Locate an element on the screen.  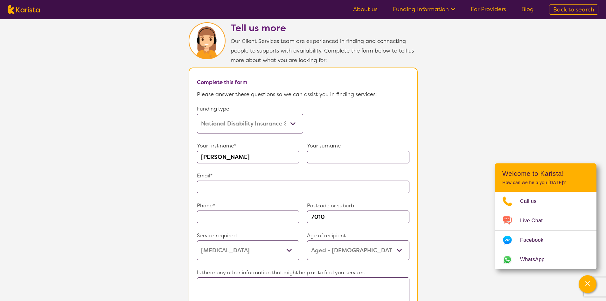
span: WhatsApp is located at coordinates (536, 259).